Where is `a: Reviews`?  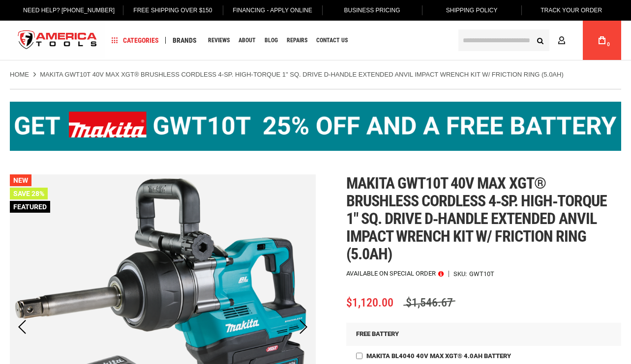 a: Reviews is located at coordinates (219, 40).